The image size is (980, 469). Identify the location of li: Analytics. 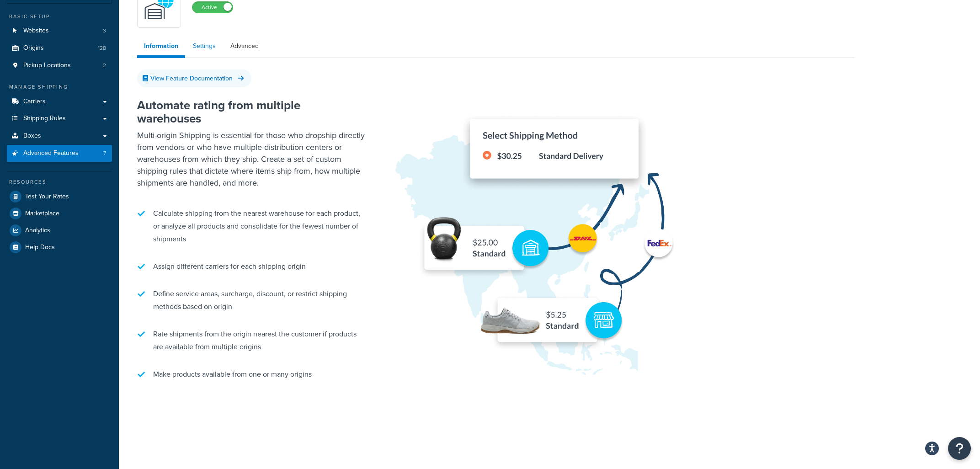
(59, 230).